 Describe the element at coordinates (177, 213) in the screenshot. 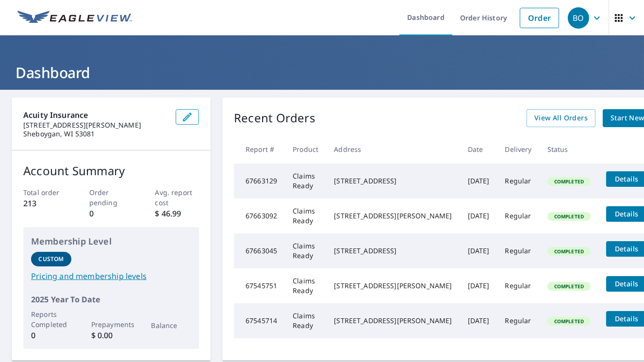

I see `p: $ 46.99` at that location.